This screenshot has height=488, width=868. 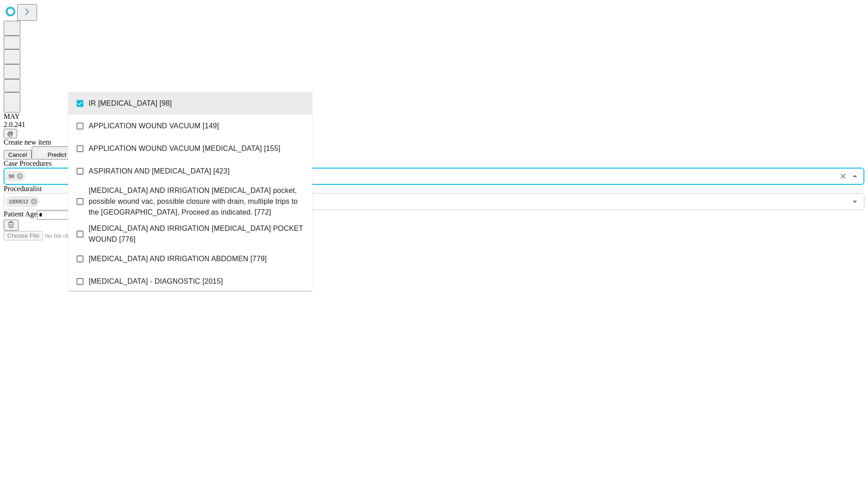 What do you see at coordinates (20, 214) in the screenshot?
I see `span: Patient Age` at bounding box center [20, 214].